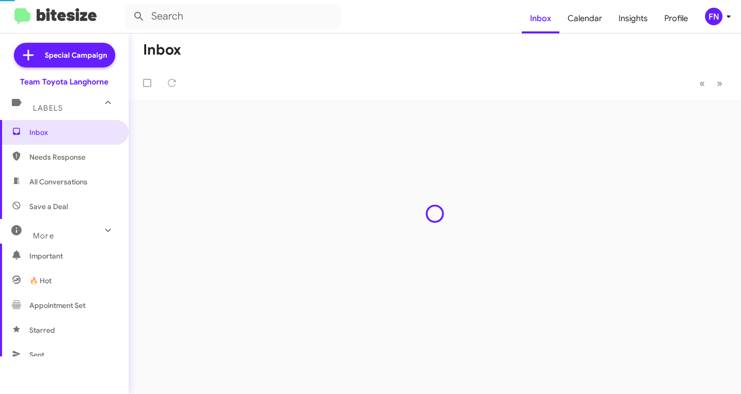 Image resolution: width=741 pixels, height=394 pixels. What do you see at coordinates (37, 355) in the screenshot?
I see `span: Sent` at bounding box center [37, 355].